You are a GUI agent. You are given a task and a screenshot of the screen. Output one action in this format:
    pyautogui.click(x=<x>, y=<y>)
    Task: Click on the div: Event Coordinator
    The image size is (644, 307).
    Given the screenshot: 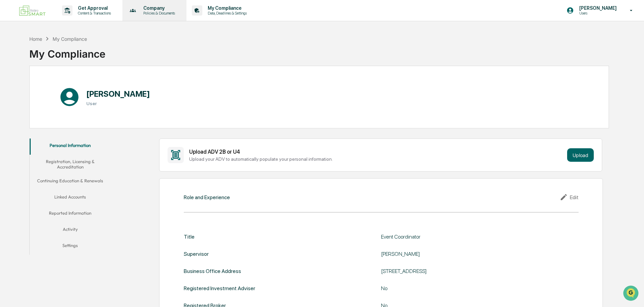 What is the action you would take?
    pyautogui.click(x=465, y=237)
    